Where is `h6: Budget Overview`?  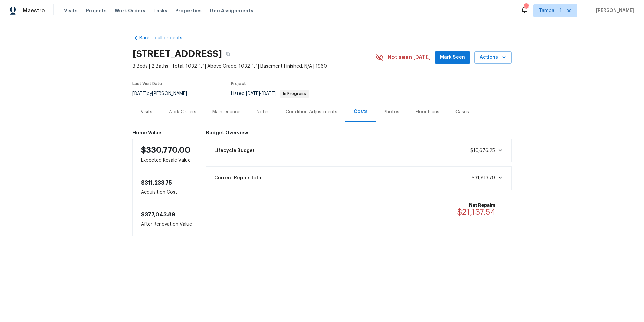
h6: Budget Overview is located at coordinates (359, 133).